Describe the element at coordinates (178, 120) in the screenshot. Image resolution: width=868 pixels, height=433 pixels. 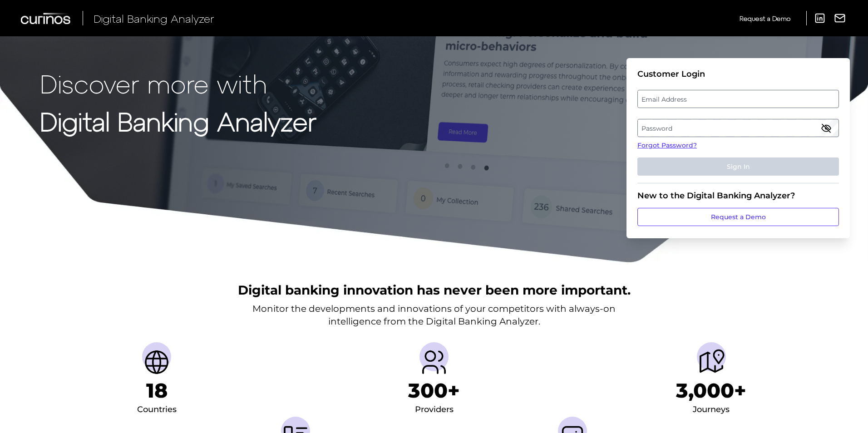
I see `strong: Digital Banking Analyzer` at that location.